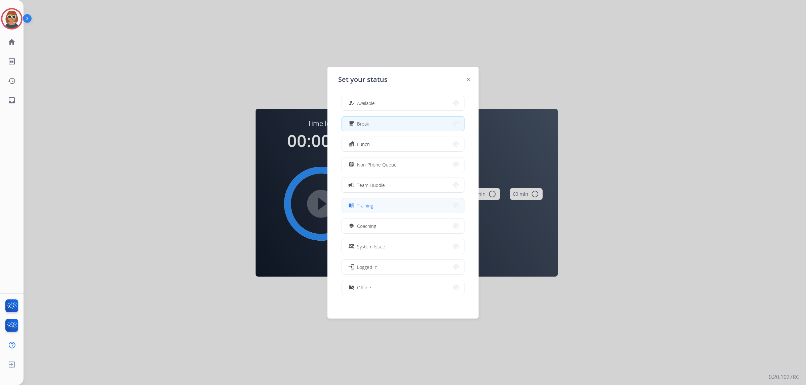  What do you see at coordinates (784, 377) in the screenshot?
I see `p: 0.20.1027RC` at bounding box center [784, 377].